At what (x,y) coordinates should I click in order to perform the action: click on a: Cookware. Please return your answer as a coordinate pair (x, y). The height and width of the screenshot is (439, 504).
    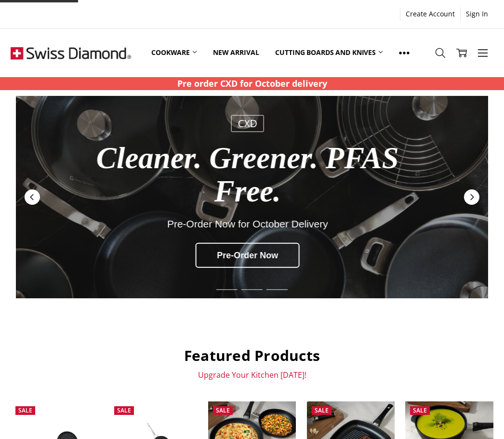
    Looking at the image, I should click on (174, 52).